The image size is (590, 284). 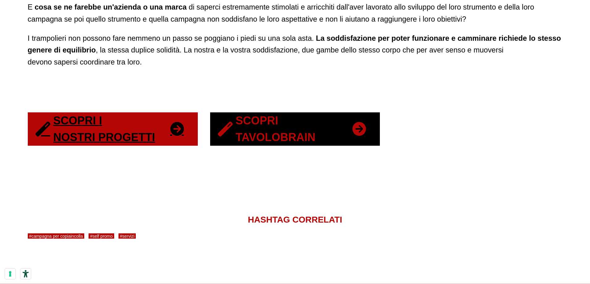 What do you see at coordinates (295, 129) in the screenshot?
I see `a: Scopri Tavolobrain` at bounding box center [295, 129].